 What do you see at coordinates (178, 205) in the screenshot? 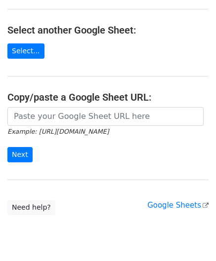
I see `a: Google Sheets` at bounding box center [178, 205].